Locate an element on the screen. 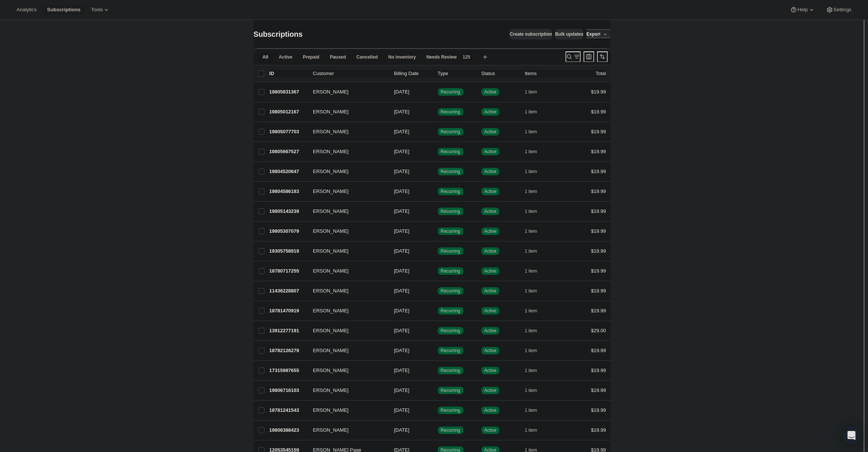  span: Create subscription is located at coordinates (531, 35).